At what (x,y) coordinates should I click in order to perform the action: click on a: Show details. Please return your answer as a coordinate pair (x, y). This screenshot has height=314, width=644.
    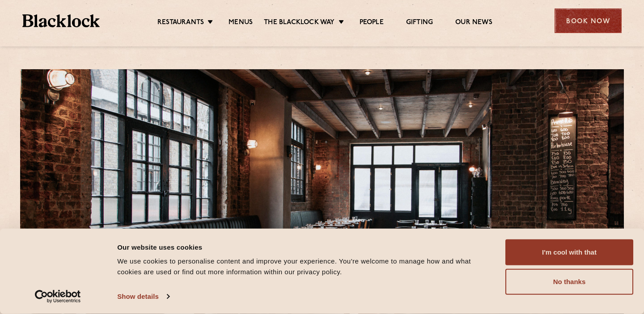
    Looking at the image, I should click on (143, 297).